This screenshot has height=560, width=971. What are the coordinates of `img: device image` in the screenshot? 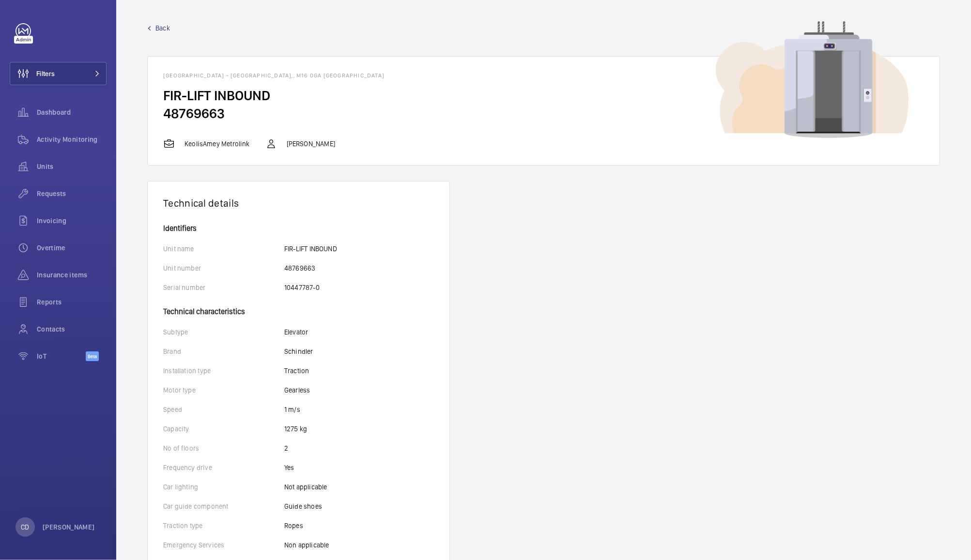 It's located at (812, 80).